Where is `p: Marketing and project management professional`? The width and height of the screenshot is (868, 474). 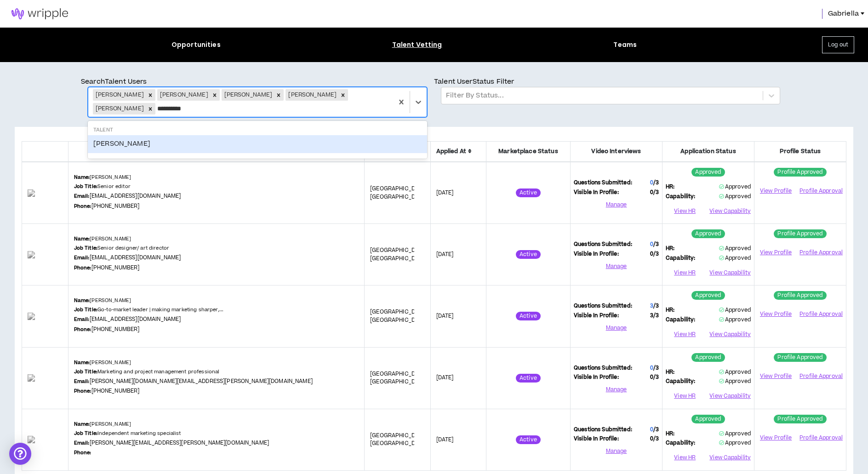
p: Marketing and project management professional is located at coordinates (146, 372).